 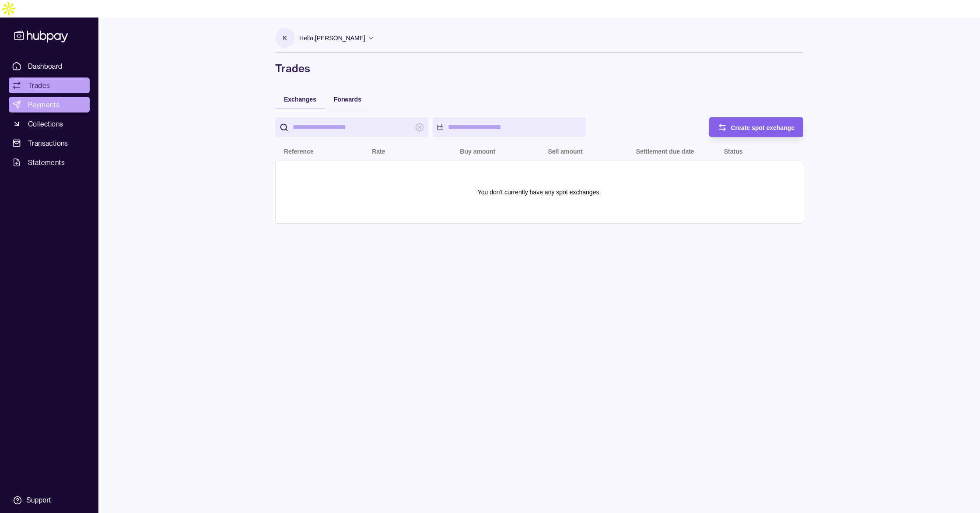 I want to click on span: Forwards, so click(x=347, y=100).